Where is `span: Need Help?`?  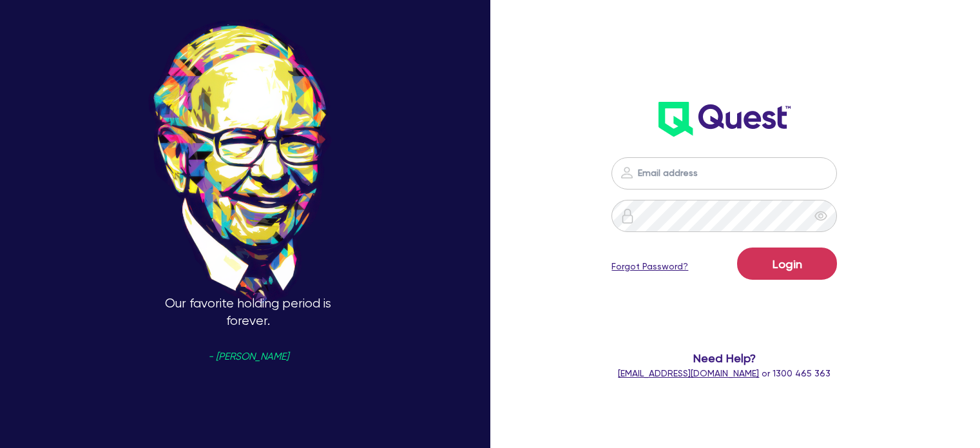 span: Need Help? is located at coordinates (724, 357).